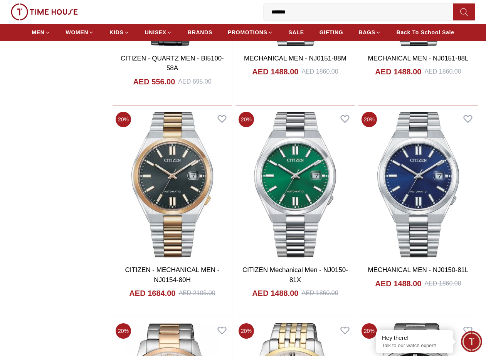 The width and height of the screenshot is (486, 356). I want to click on div: AED 695.00, so click(195, 82).